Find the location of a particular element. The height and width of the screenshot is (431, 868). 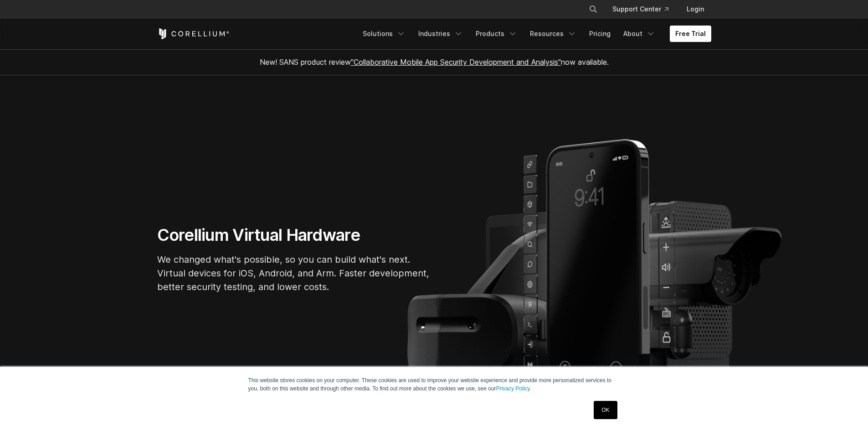

a: Support Center is located at coordinates (640, 9).